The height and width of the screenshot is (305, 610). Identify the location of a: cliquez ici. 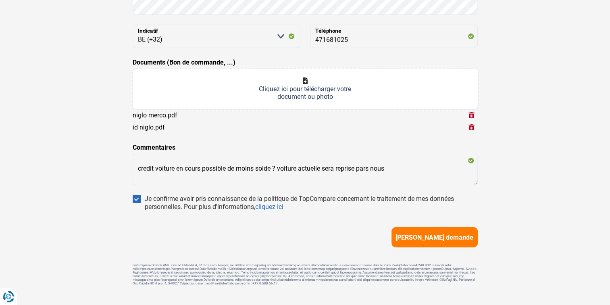
(269, 206).